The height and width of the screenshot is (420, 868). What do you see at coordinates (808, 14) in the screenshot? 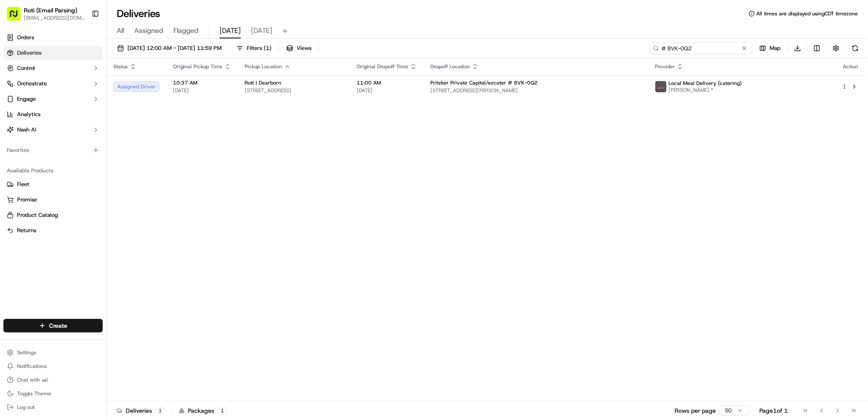
I see `span: All times are displayed using CDT timezone` at bounding box center [808, 14].